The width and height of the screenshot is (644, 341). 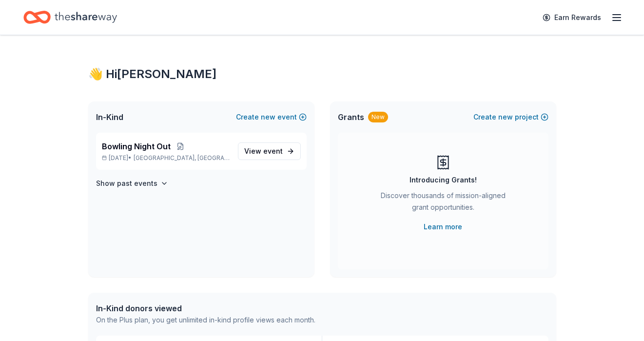 I want to click on div: On the Plus plan, you get unlimited in-kind profile views each month., so click(x=206, y=320).